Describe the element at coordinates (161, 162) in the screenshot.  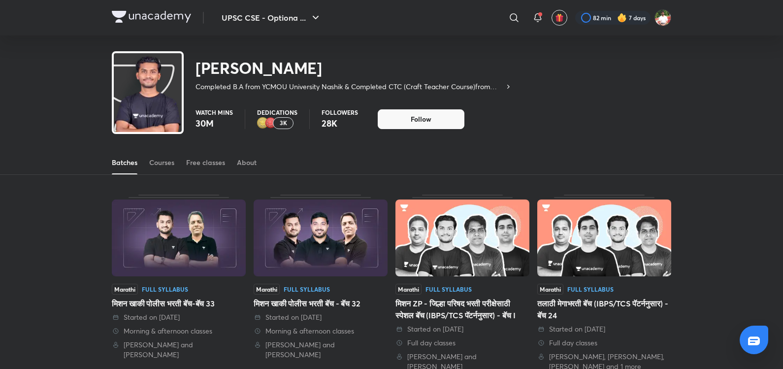
I see `a: Courses` at that location.